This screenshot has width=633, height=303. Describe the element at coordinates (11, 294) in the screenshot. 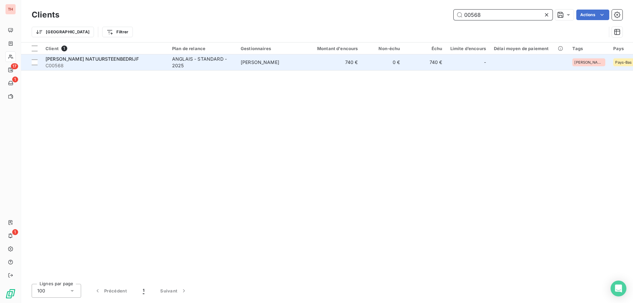

I see `img: Logo LeanPay` at that location.